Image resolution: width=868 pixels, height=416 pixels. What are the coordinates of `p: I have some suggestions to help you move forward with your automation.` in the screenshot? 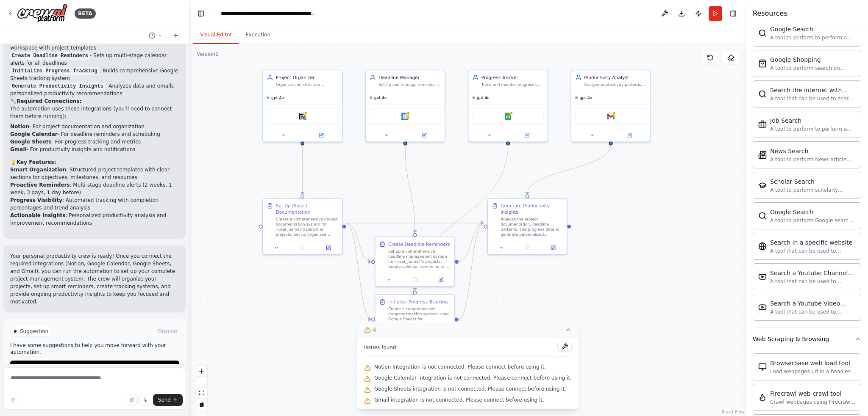 It's located at (94, 349).